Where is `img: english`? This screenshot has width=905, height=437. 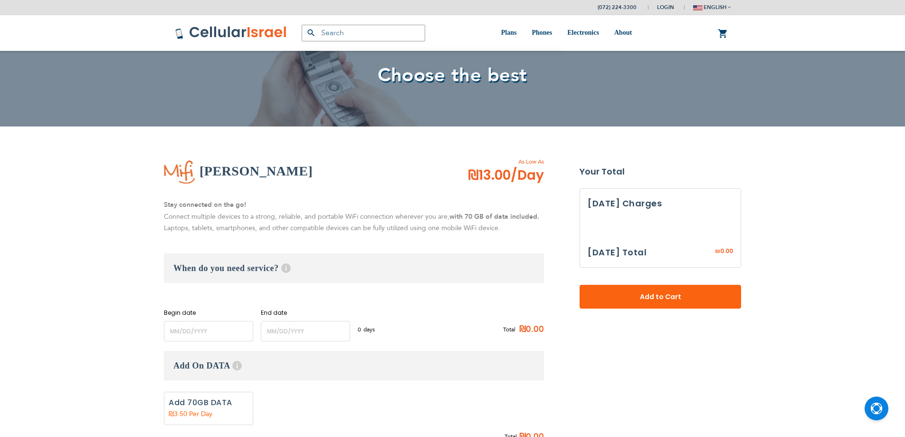 img: english is located at coordinates (698, 8).